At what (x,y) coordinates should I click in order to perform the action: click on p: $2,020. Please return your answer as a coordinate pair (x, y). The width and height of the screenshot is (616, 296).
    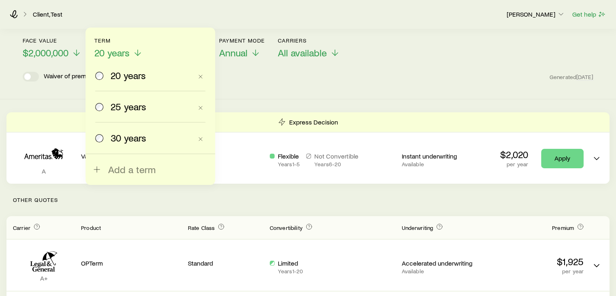
    Looking at the image, I should click on (514, 154).